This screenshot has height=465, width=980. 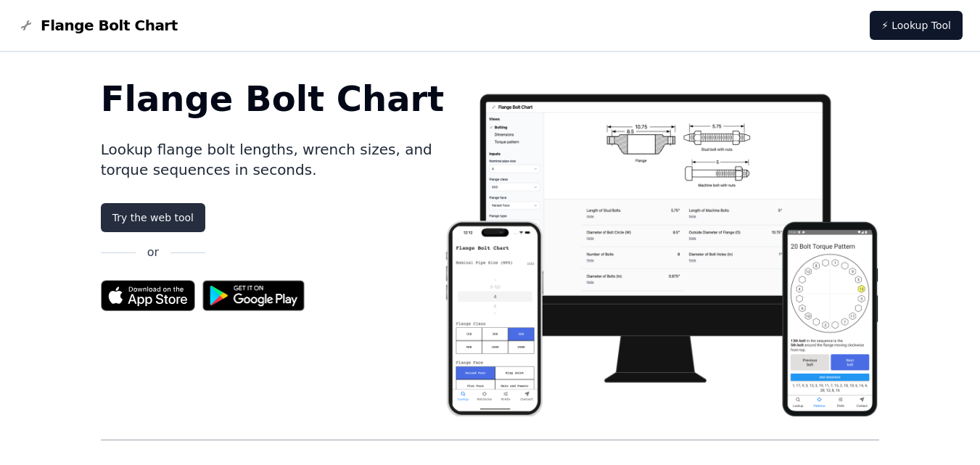 What do you see at coordinates (26, 25) in the screenshot?
I see `img: Flange Bolt Chart Logo` at bounding box center [26, 25].